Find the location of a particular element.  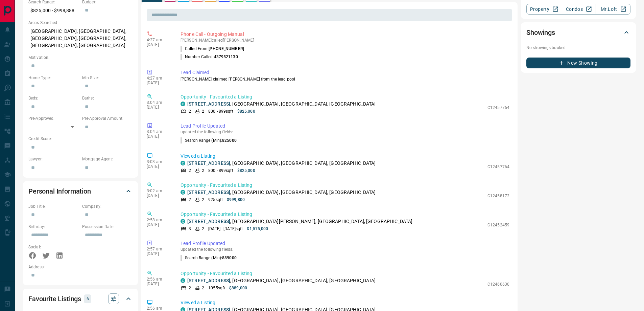

p: Beds: is located at coordinates (54, 98).